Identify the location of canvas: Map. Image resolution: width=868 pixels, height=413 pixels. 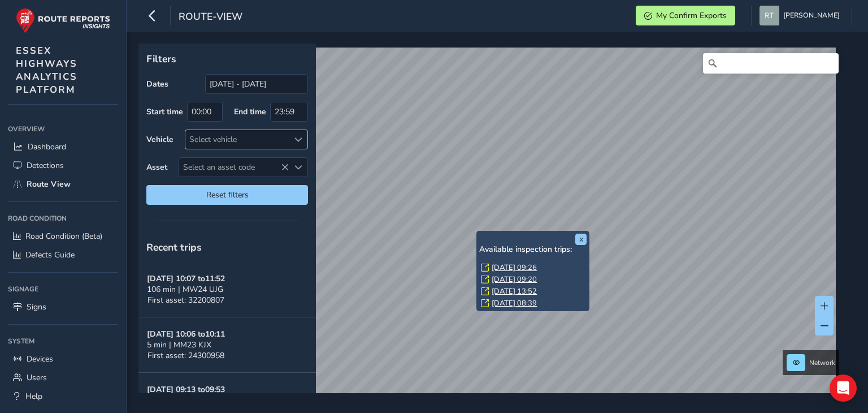
(489, 227).